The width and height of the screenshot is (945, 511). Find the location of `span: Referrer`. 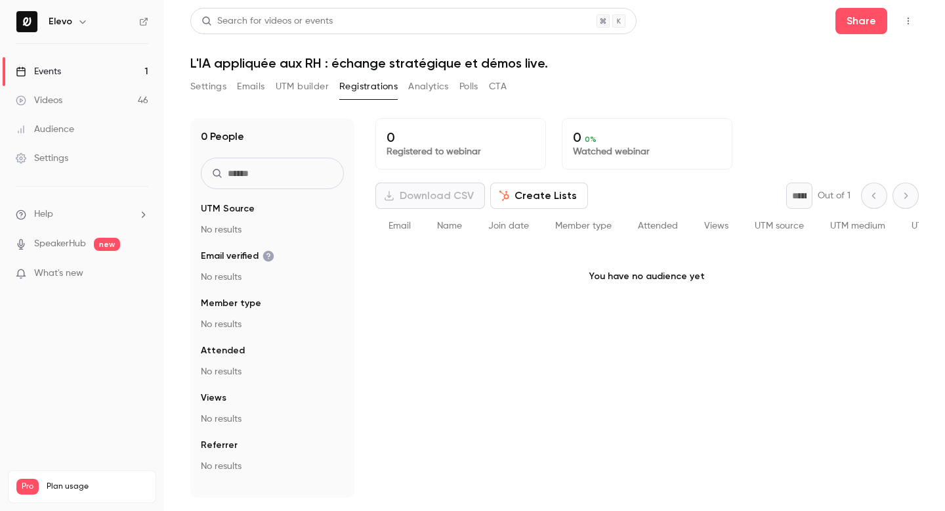

span: Referrer is located at coordinates (219, 445).